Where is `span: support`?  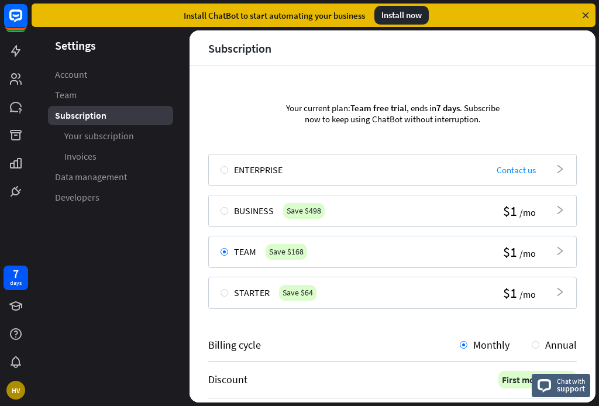
span: support is located at coordinates (571, 389).